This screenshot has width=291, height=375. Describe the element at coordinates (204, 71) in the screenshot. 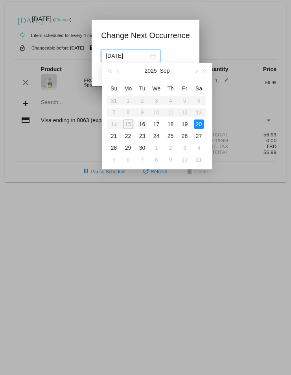

I see `button: Next year (Control + right)` at that location.